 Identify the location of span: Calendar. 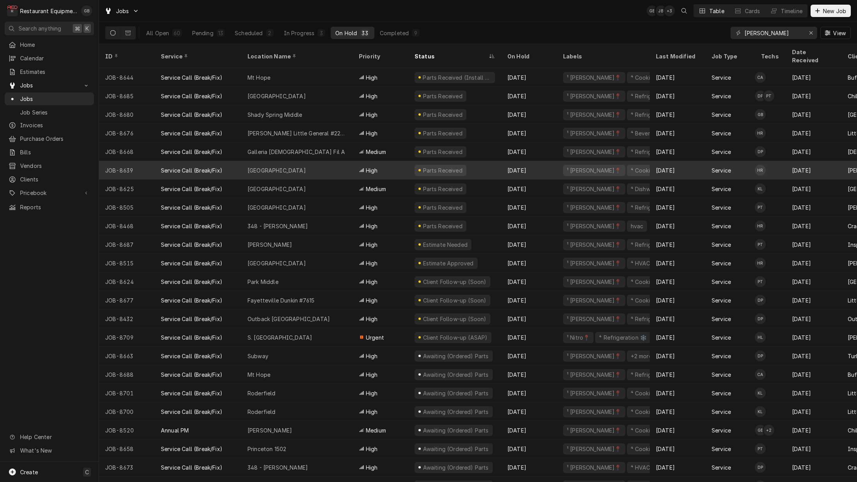
(55, 58).